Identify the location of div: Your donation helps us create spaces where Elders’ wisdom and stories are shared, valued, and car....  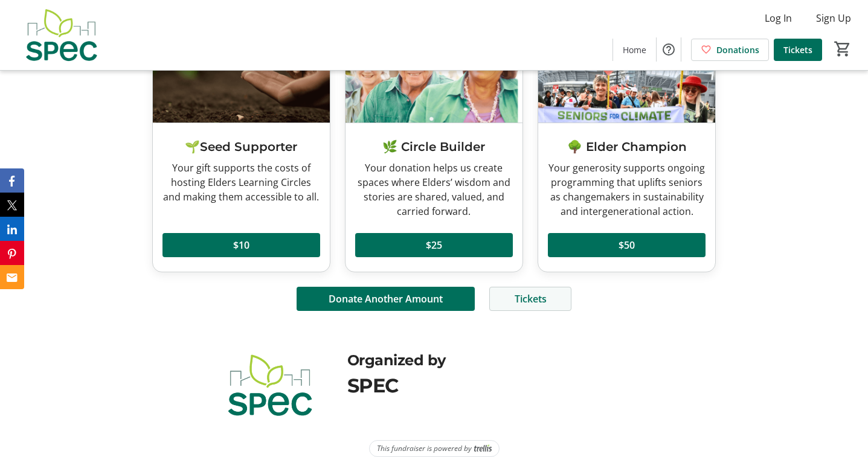
(434, 190).